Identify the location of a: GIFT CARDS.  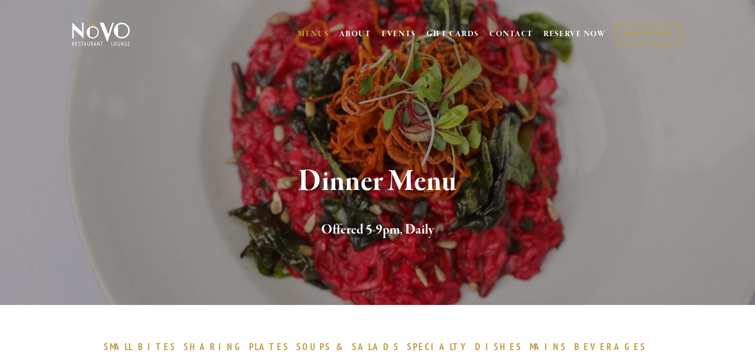
(453, 34).